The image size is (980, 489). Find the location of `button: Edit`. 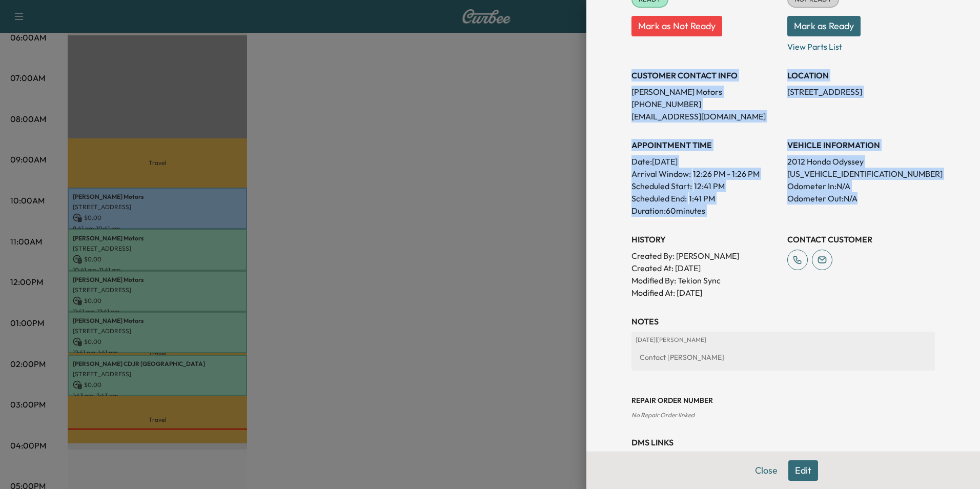

button: Edit is located at coordinates (803, 471).